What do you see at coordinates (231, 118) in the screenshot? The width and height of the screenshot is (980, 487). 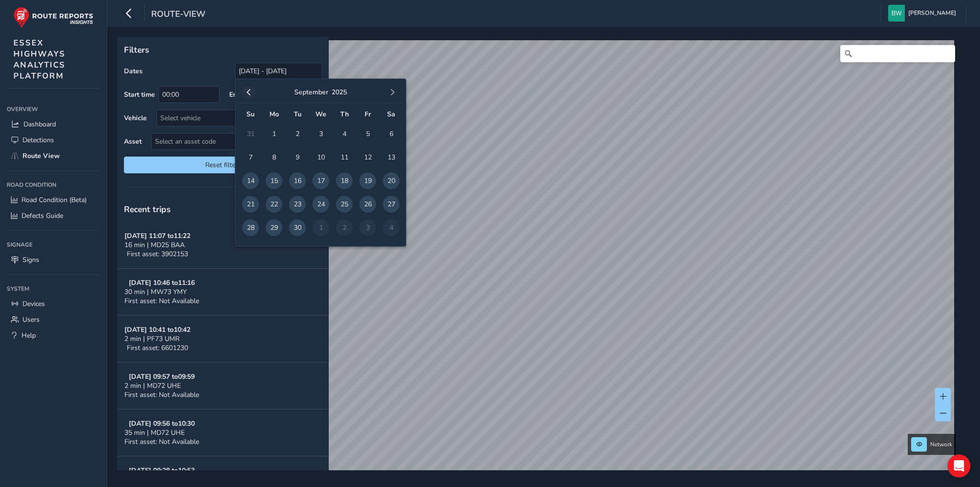 I see `div: Select vehicle` at bounding box center [231, 118].